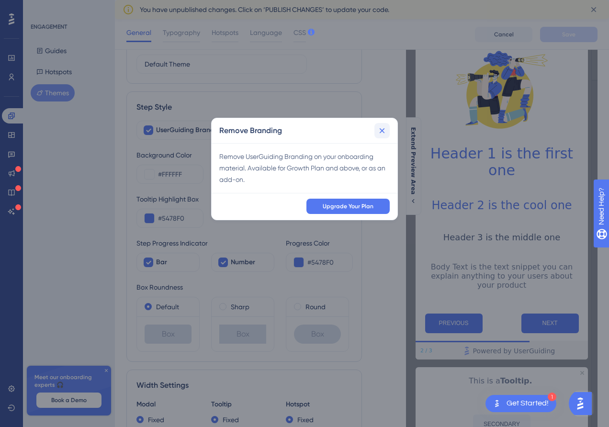 Image resolution: width=609 pixels, height=427 pixels. What do you see at coordinates (521, 403) in the screenshot?
I see `div: Open Get Started! checklist, remaining modules: 1` at bounding box center [521, 403].